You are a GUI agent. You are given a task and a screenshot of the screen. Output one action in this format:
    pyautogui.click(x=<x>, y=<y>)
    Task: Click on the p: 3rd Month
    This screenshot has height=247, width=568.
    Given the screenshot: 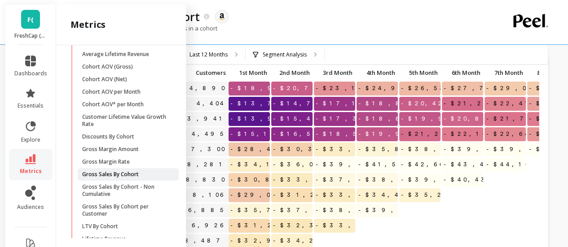 What is the action you would take?
    pyautogui.click(x=334, y=73)
    